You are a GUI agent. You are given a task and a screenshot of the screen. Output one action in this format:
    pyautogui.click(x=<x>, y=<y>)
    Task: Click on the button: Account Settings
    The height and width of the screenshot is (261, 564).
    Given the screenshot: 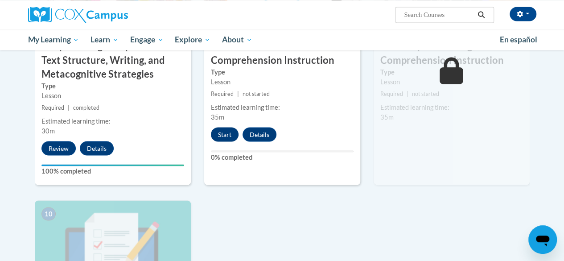 What is the action you would take?
    pyautogui.click(x=523, y=14)
    